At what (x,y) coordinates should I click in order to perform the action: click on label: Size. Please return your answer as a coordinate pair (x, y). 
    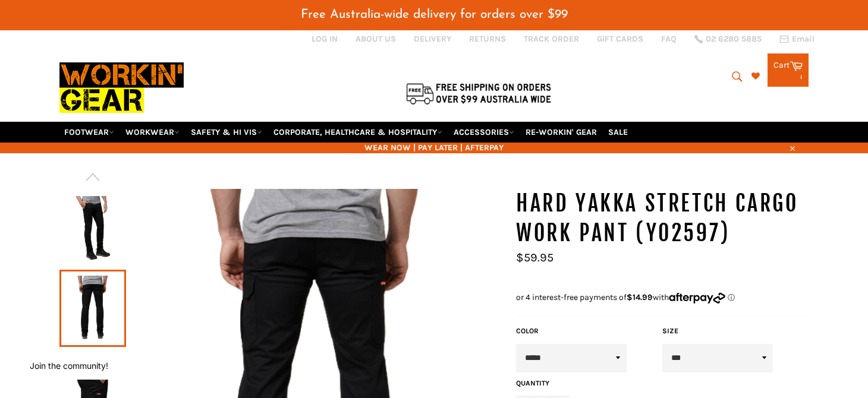
    Looking at the image, I should click on (732, 331).